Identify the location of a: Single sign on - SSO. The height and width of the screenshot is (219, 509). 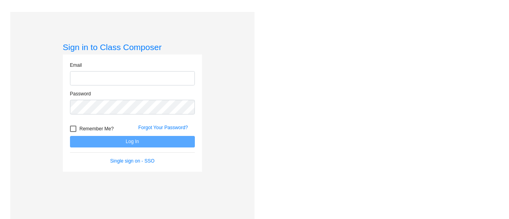
(132, 161).